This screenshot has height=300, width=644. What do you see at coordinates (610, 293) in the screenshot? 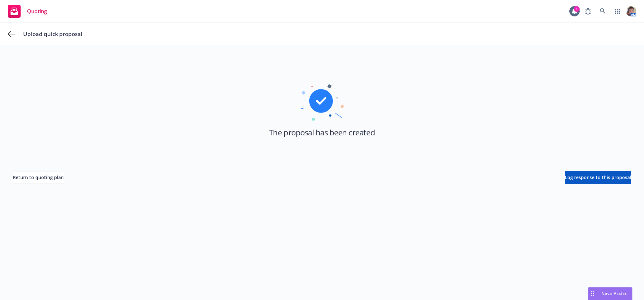
I see `button: Nova Assist` at bounding box center [610, 293].